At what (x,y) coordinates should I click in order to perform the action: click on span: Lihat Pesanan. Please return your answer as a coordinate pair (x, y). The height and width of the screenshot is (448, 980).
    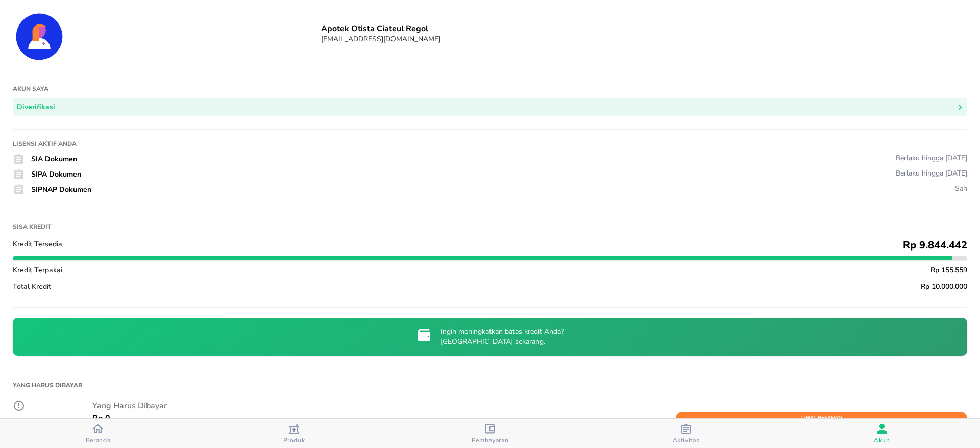
    Looking at the image, I should click on (821, 419).